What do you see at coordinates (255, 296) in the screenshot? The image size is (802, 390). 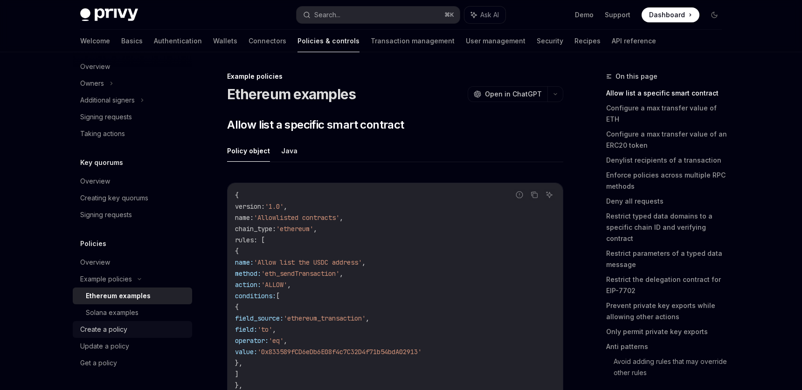 I see `span: conditions:` at bounding box center [255, 296].